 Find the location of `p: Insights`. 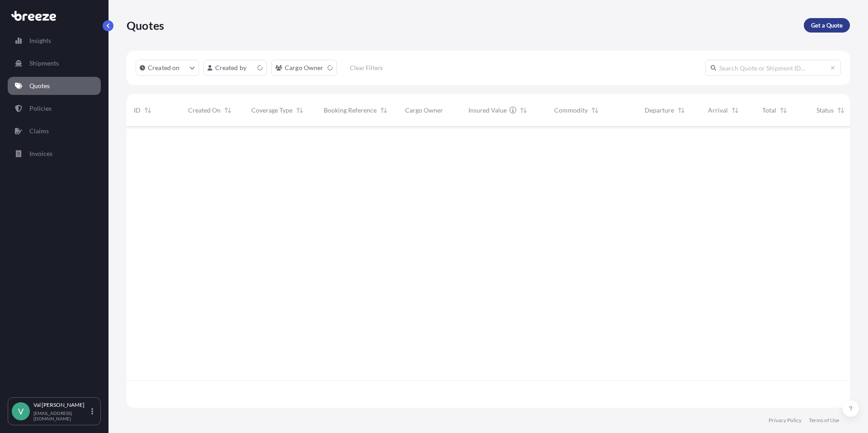

p: Insights is located at coordinates (40, 41).